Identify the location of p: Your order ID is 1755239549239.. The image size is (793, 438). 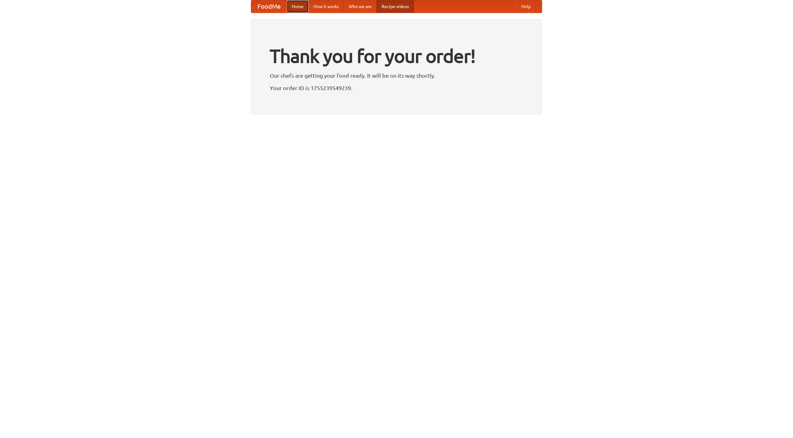
(397, 88).